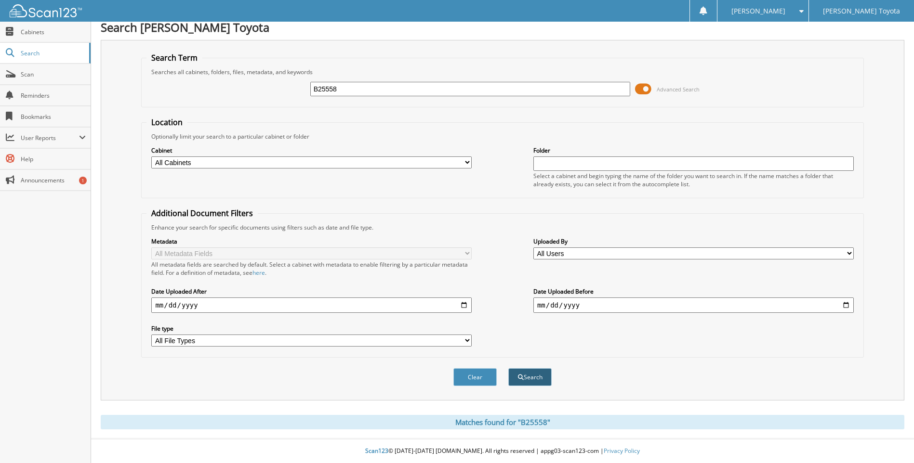 Image resolution: width=914 pixels, height=463 pixels. Describe the element at coordinates (693, 180) in the screenshot. I see `div: Select a cabinet and begin typing the name of the folder you want to search in. If the name match...` at that location.